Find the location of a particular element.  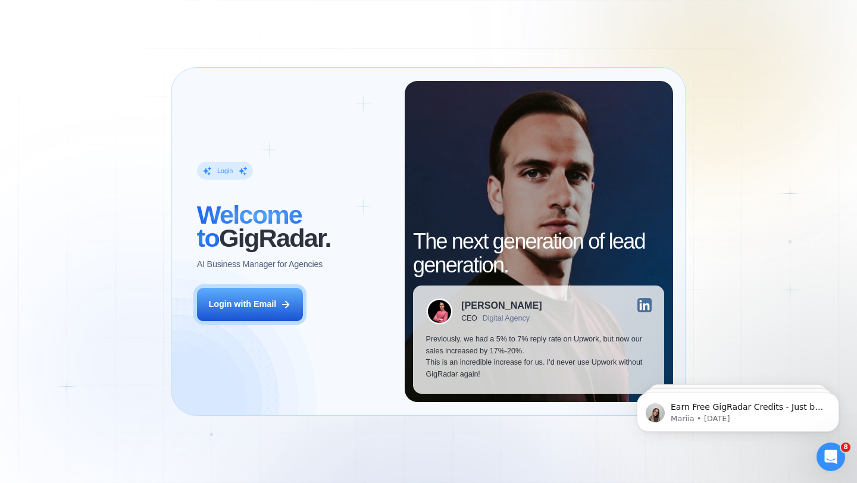

h2: ‍ GigRadar. is located at coordinates (294, 227).